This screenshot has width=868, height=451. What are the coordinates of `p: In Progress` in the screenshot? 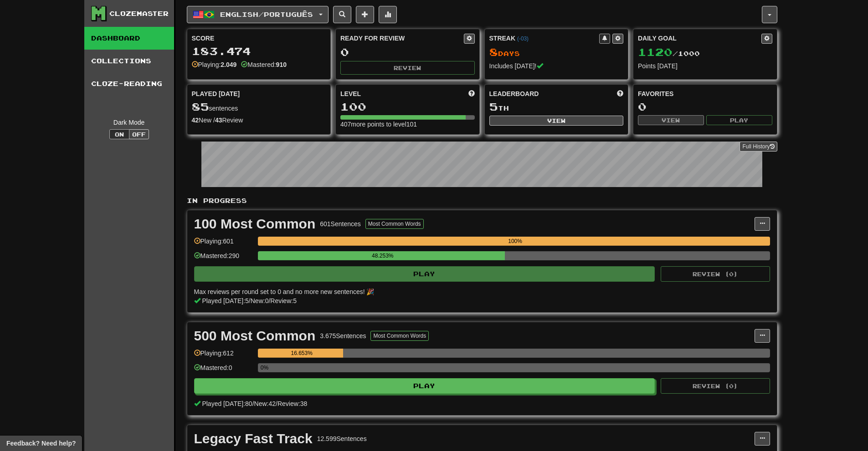 It's located at (482, 201).